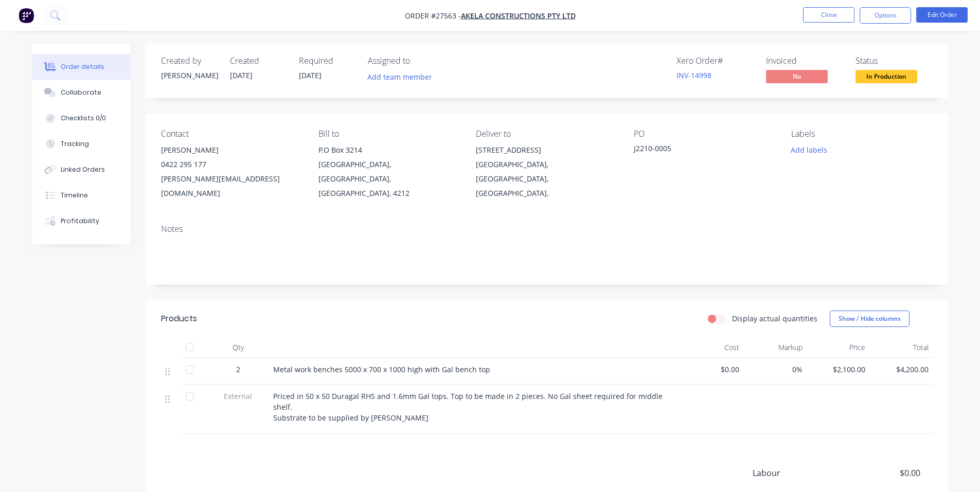 The image size is (980, 492). What do you see at coordinates (894, 61) in the screenshot?
I see `div: Status` at bounding box center [894, 61].